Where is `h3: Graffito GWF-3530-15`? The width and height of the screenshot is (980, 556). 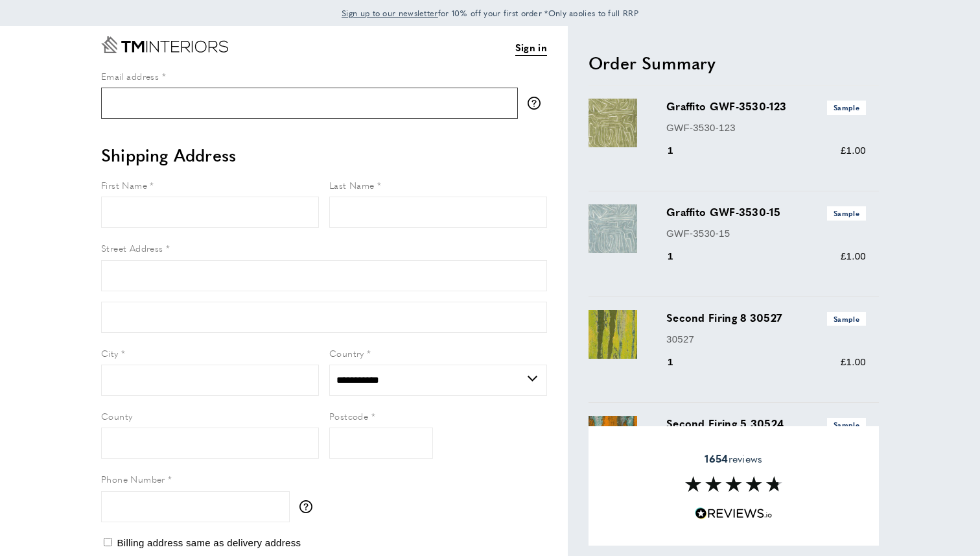
h3: Graffito GWF-3530-15 is located at coordinates (766, 212).